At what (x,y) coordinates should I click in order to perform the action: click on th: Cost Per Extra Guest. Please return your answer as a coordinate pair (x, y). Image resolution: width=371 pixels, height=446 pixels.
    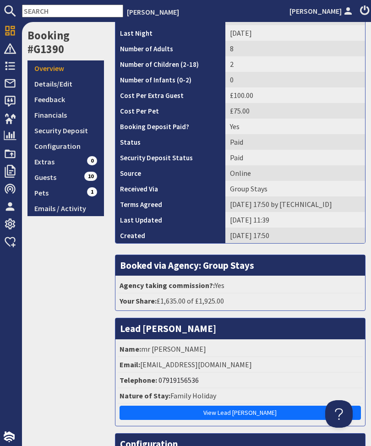
    Looking at the image, I should click on (170, 95).